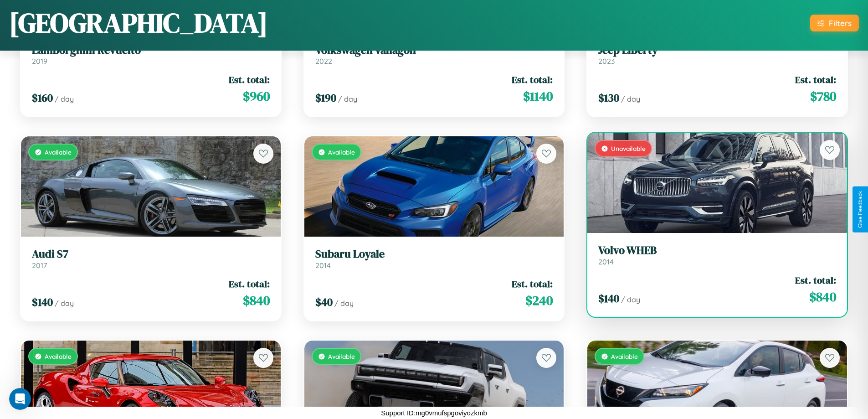  I want to click on h3: Volvo WHEB, so click(717, 250).